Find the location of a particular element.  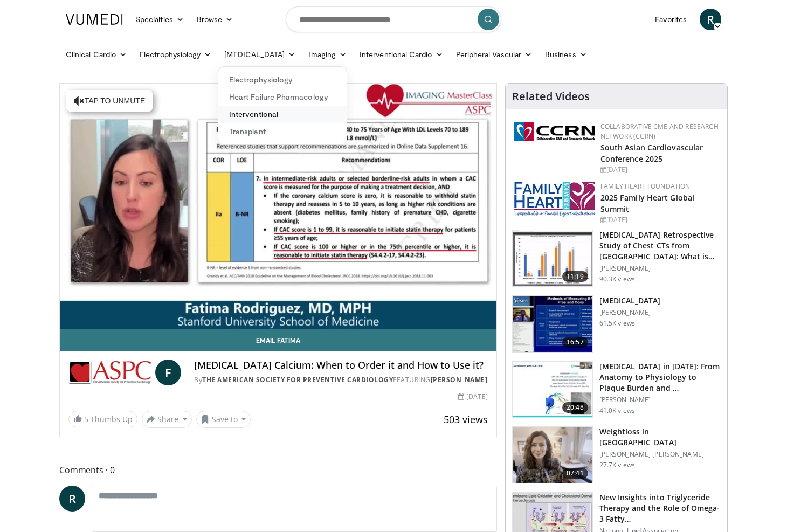

span: 07:41 is located at coordinates (575, 473).